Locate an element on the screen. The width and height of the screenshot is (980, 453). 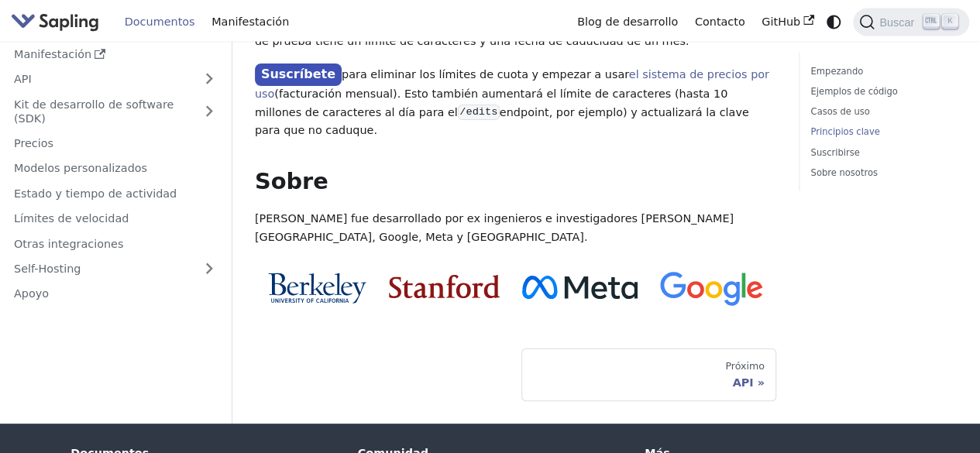
font: Suscribirse is located at coordinates (834, 153).